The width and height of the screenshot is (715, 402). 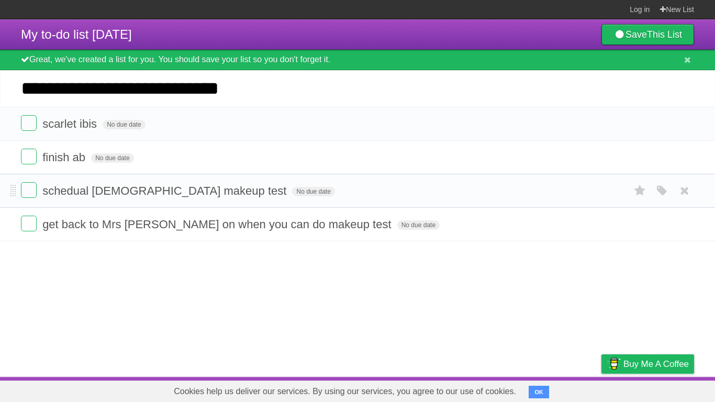 I want to click on span: Buy me a coffee, so click(x=656, y=364).